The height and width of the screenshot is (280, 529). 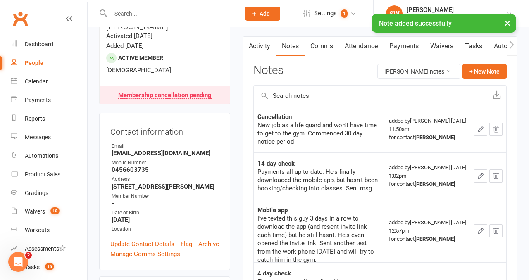 I want to click on div: Gradings, so click(x=36, y=193).